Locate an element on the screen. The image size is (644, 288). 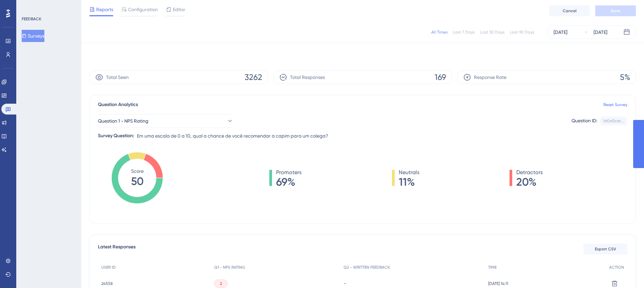
span: USER ID is located at coordinates (108, 267).